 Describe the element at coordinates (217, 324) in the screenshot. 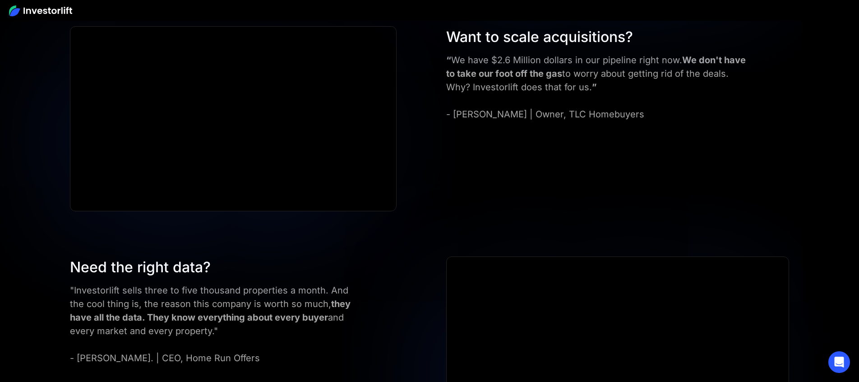

I see `div: "Investorlift sells three to five thousand properties a month. And the cool thing is, the reason ...` at that location.